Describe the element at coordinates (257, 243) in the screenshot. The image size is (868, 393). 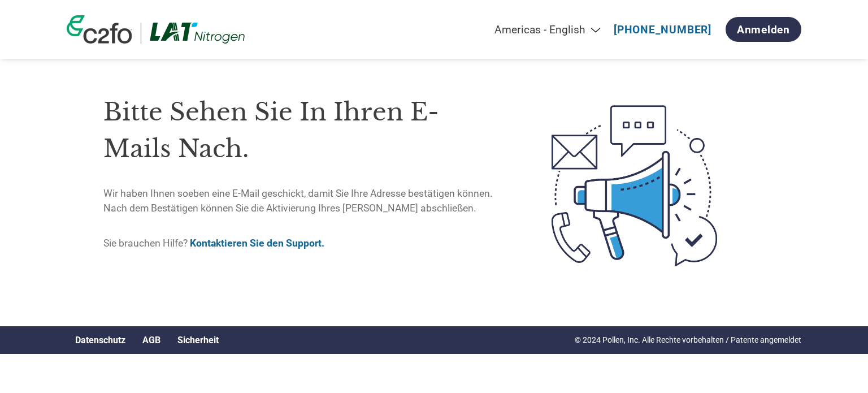
I see `a: Kontaktieren Sie den Support.` at that location.